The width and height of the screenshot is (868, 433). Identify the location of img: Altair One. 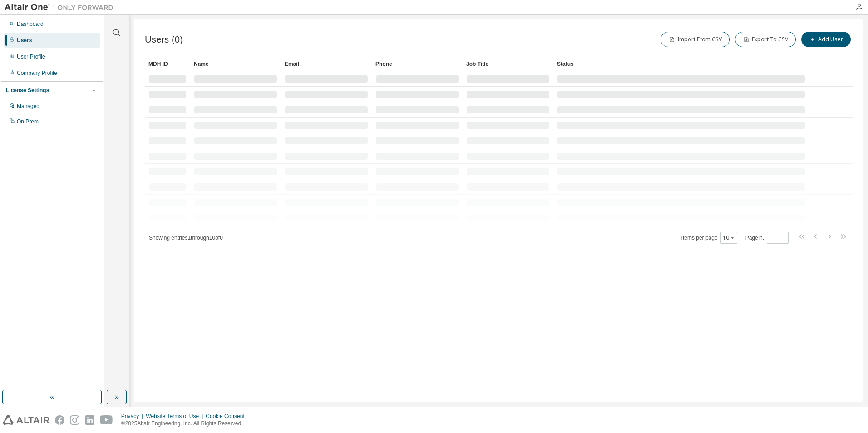
(61, 7).